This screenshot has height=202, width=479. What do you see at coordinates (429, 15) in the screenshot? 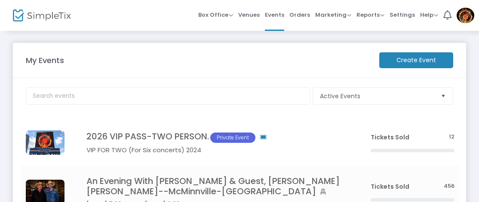
I see `span: Help` at bounding box center [429, 15].